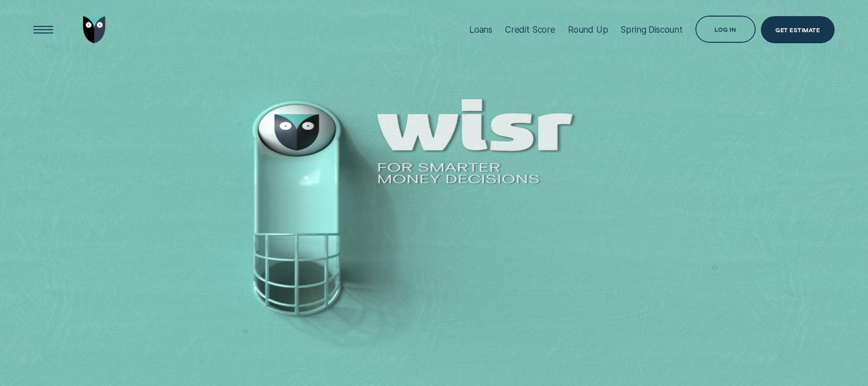 This screenshot has height=386, width=868. I want to click on div: Round Up, so click(588, 29).